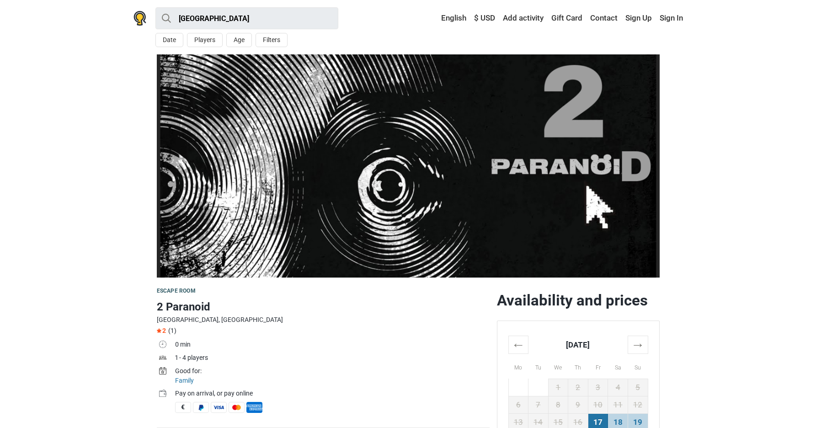 The width and height of the screenshot is (816, 428). I want to click on div: Pay on arrival, or pay online, so click(332, 393).